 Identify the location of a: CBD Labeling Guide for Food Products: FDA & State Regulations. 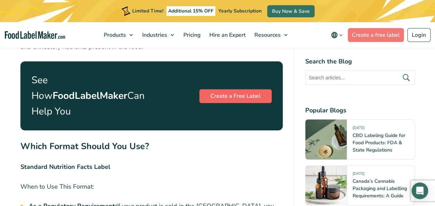
(379, 142).